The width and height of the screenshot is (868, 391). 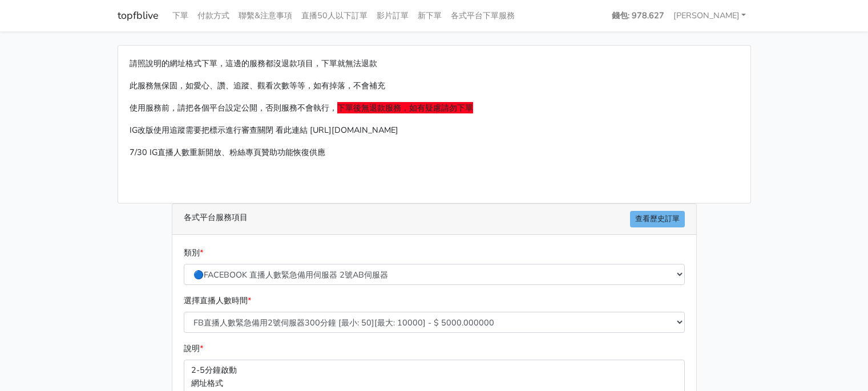 I want to click on a: 付款方式, so click(x=214, y=15).